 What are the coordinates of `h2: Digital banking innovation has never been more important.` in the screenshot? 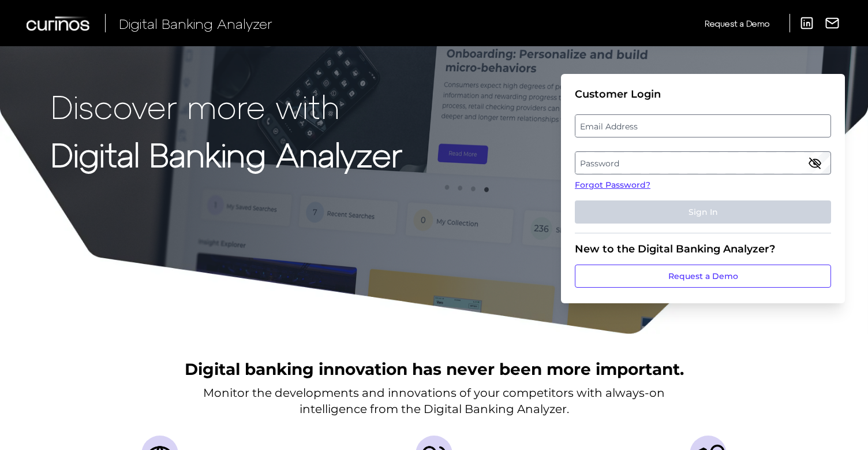 It's located at (434, 369).